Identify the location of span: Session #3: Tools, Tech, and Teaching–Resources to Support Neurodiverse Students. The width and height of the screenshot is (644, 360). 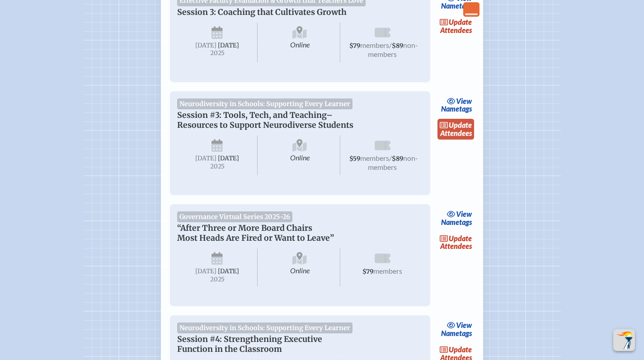
(266, 120).